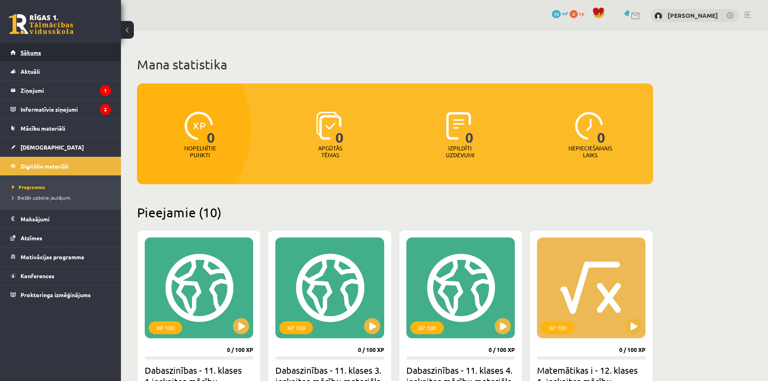 Image resolution: width=768 pixels, height=381 pixels. I want to click on span: Mācību materiāli, so click(43, 128).